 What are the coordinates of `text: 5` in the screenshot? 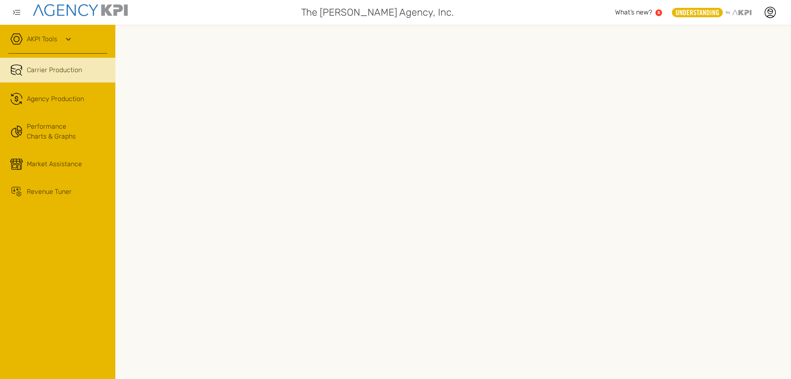 It's located at (659, 12).